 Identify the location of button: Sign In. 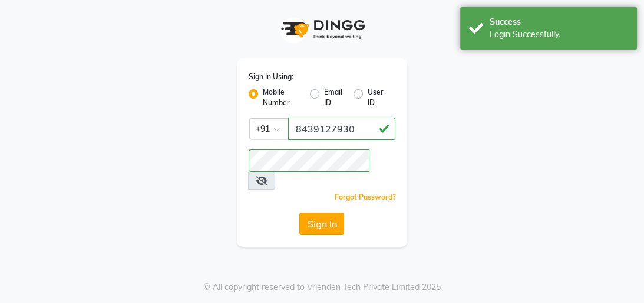
(322, 224).